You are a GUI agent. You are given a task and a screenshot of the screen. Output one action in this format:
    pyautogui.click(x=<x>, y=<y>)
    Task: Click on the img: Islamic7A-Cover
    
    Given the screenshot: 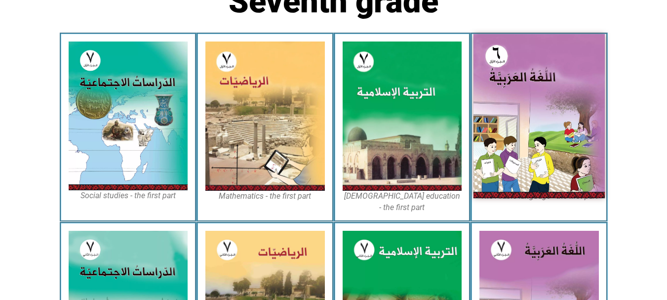 What is the action you would take?
    pyautogui.click(x=403, y=116)
    